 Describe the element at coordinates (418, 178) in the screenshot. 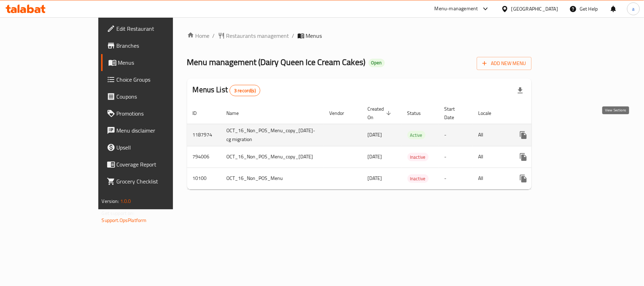

I see `div: Inactive` at that location.